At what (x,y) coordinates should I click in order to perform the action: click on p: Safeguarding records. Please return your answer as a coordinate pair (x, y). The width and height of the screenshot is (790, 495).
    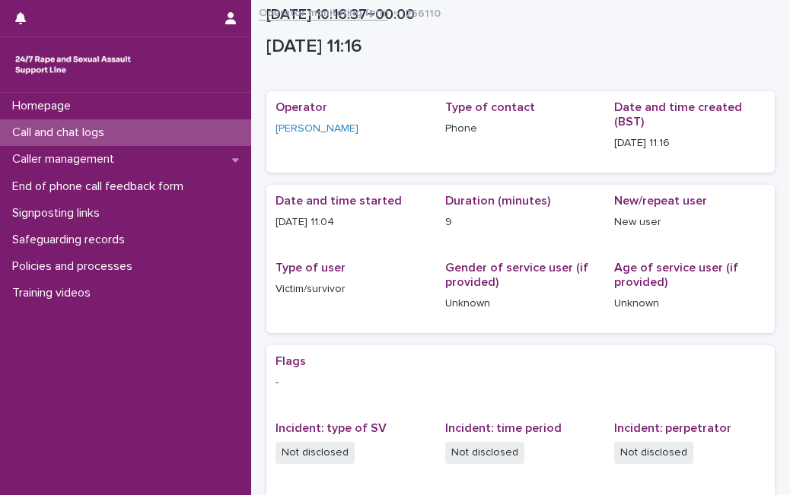
    Looking at the image, I should click on (72, 240).